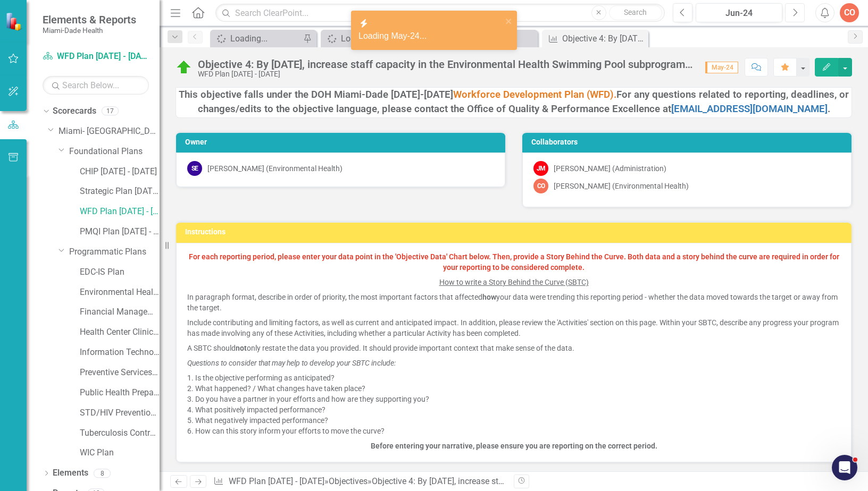 Image resolution: width=868 pixels, height=491 pixels. I want to click on button: CO, so click(850, 13).